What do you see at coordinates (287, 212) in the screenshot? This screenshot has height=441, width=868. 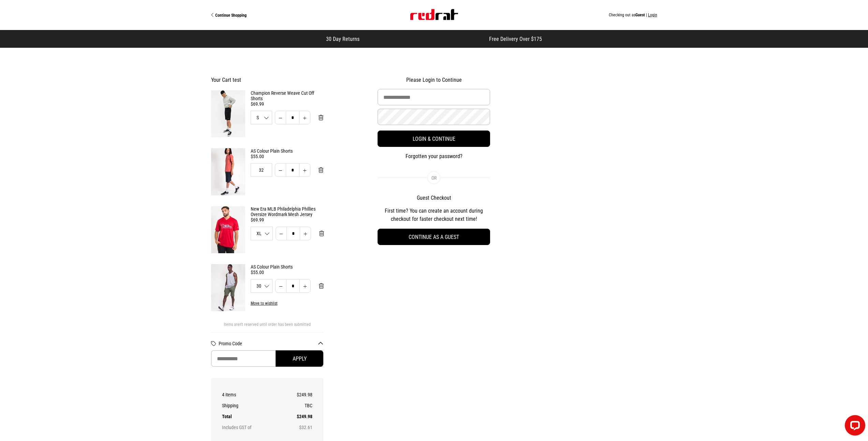 I see `a: New Era MLB Philadelphia Phillies Oversize Wordmark Mesh Jersey` at bounding box center [287, 212].